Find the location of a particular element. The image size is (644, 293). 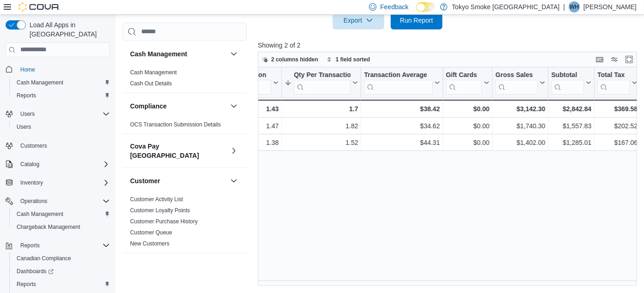

span: Customer Queue is located at coordinates (151, 232).